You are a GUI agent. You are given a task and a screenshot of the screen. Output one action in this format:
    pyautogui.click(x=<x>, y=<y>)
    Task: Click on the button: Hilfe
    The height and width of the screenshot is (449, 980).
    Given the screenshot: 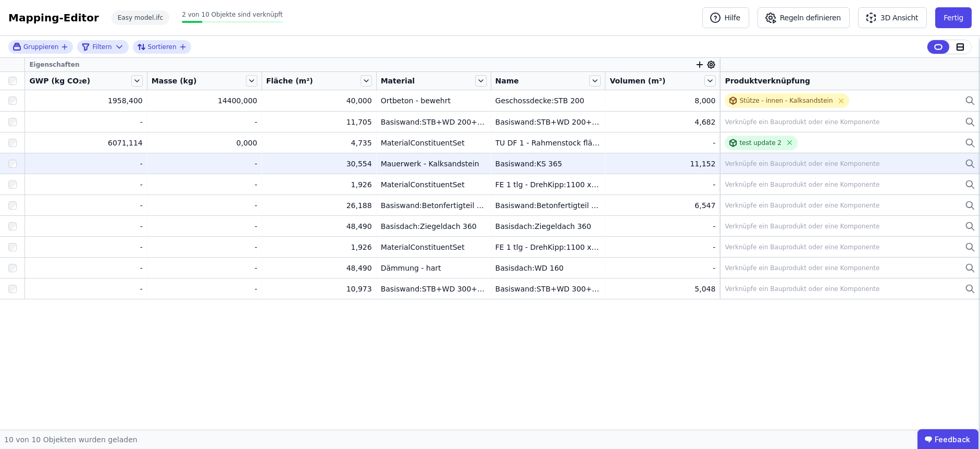 What is the action you would take?
    pyautogui.click(x=726, y=17)
    